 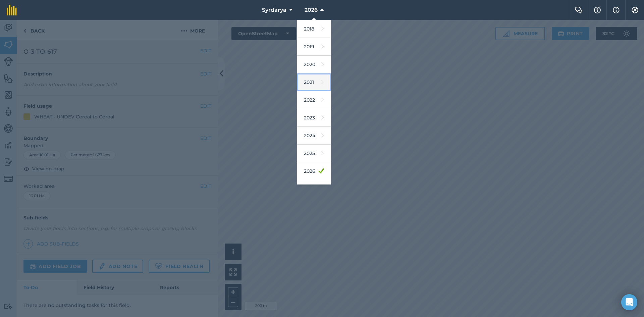 What do you see at coordinates (314, 82) in the screenshot?
I see `a: 2021` at bounding box center [314, 82].